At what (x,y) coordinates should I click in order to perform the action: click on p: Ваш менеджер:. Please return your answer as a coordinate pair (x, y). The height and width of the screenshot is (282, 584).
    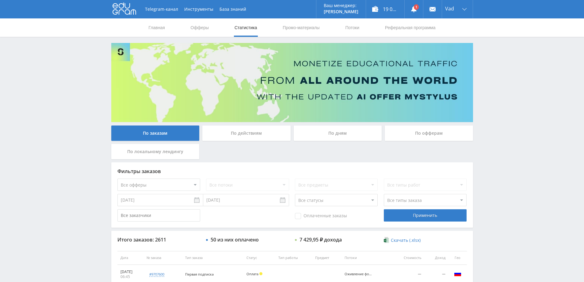
    Looking at the image, I should click on (341, 6).